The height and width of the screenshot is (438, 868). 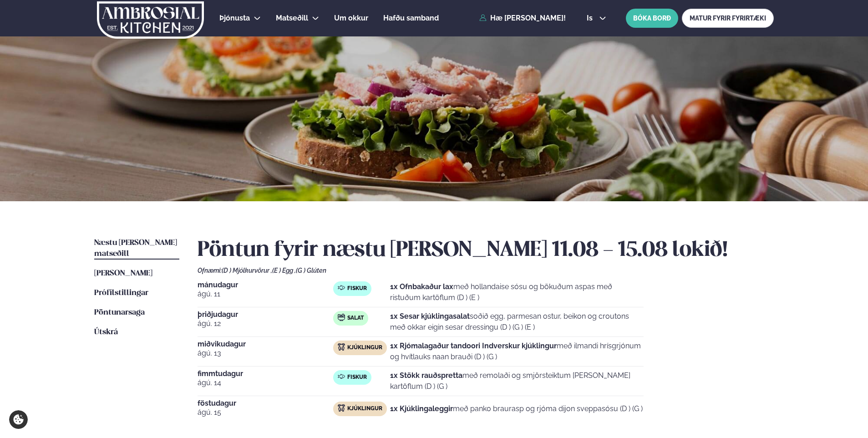 I want to click on span: mánudagur, so click(x=265, y=285).